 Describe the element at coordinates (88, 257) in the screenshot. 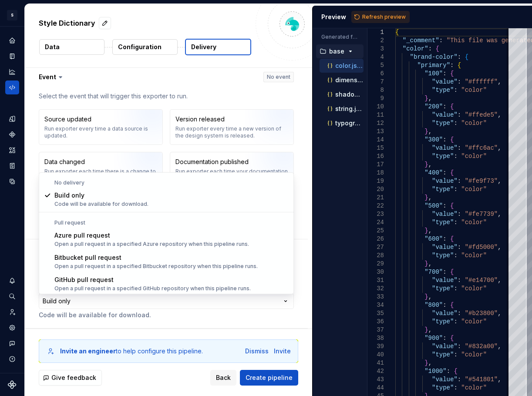

I see `span: Bitbucket pull request` at that location.